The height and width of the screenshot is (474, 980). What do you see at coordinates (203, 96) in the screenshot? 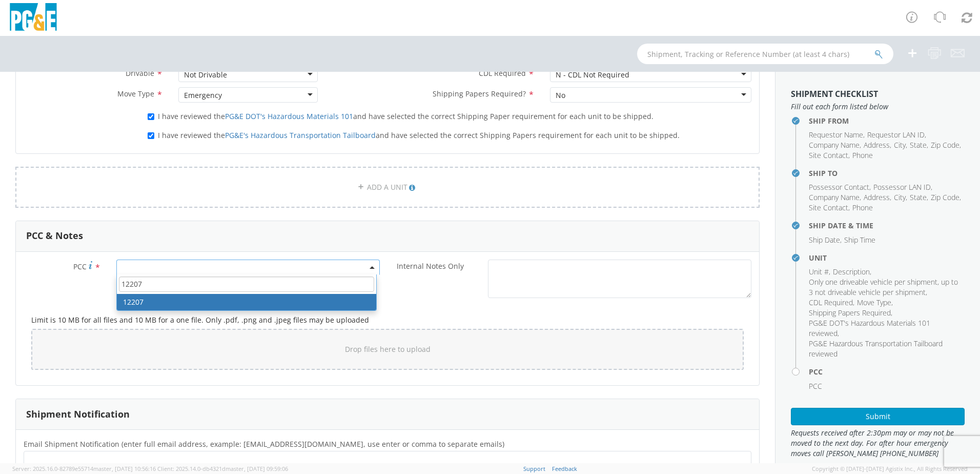
I see `div: Emergency` at bounding box center [203, 96].